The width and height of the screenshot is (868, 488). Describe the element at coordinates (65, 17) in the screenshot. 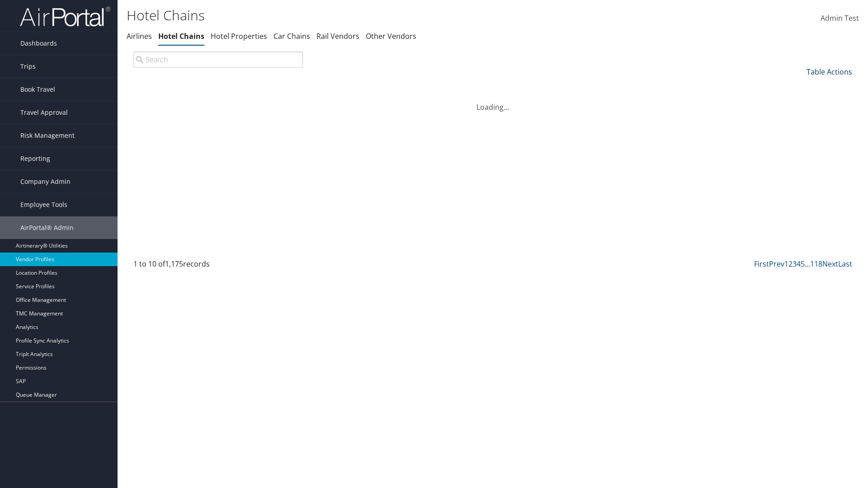

I see `img: airportal-logo.png` at that location.